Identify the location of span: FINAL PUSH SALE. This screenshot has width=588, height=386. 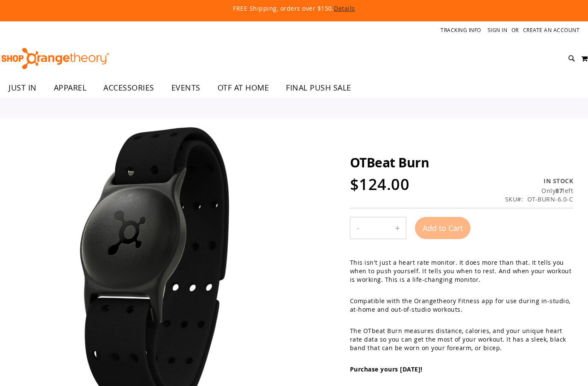
(319, 88).